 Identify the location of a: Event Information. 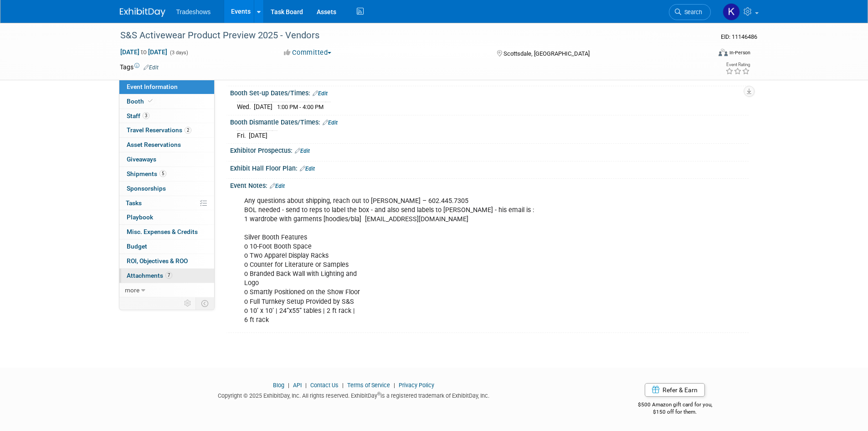
(166, 86).